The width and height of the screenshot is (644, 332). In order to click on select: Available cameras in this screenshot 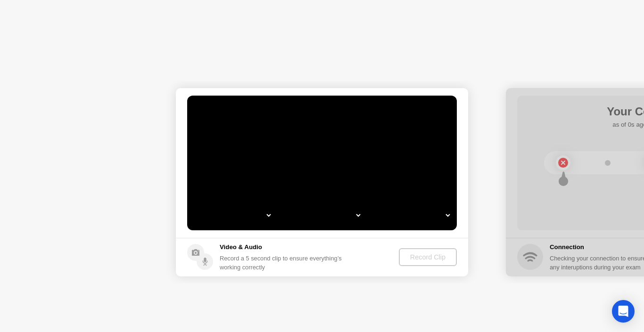, I will do `click(232, 216)`.